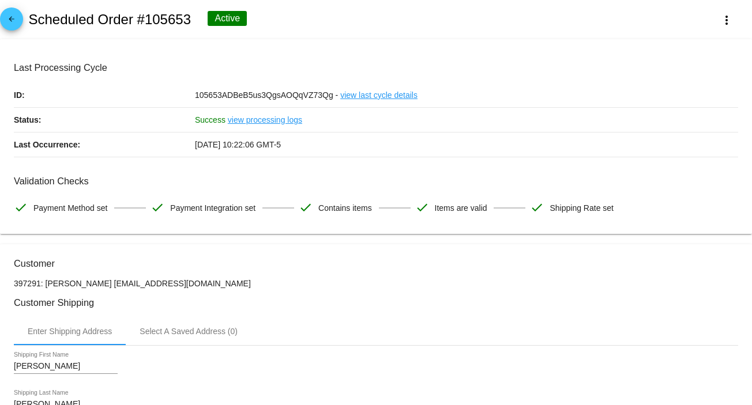  What do you see at coordinates (104, 120) in the screenshot?
I see `p: Status:` at bounding box center [104, 120].